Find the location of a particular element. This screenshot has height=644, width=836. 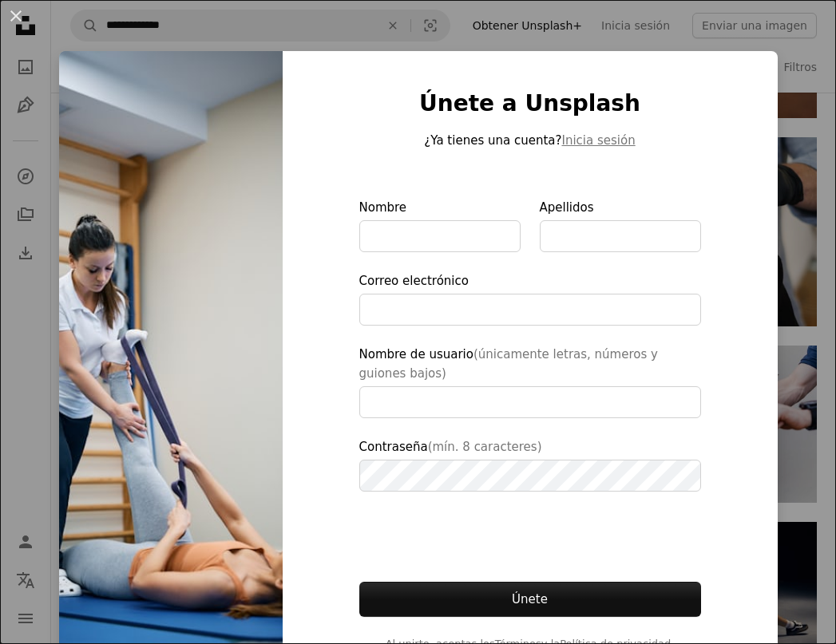

input: Contraseña(mín. 8 caracteres) is located at coordinates (530, 476).